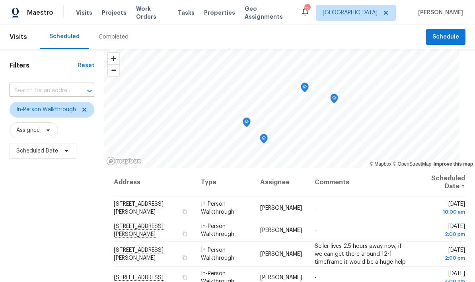  Describe the element at coordinates (307, 9) in the screenshot. I see `div: 12` at that location.